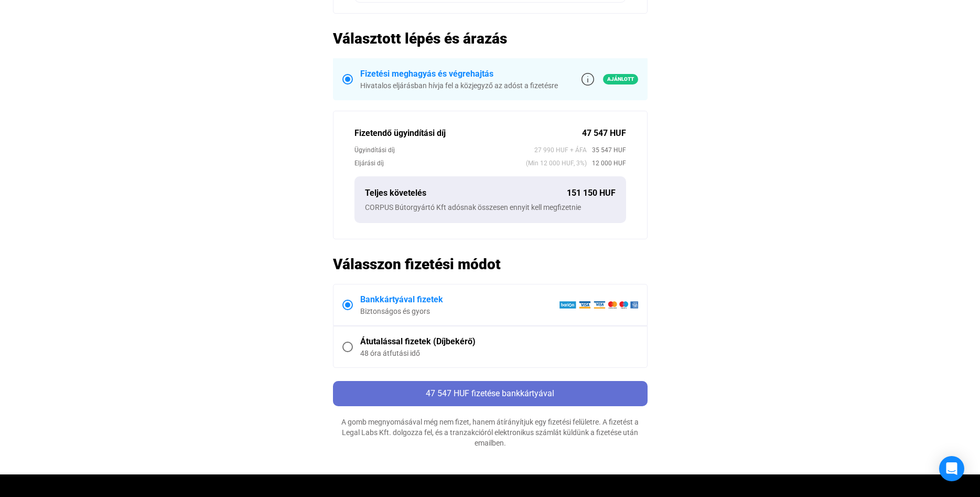 The image size is (980, 497). I want to click on button: 47 547 HUF fizetése bankkártyával, so click(490, 394).